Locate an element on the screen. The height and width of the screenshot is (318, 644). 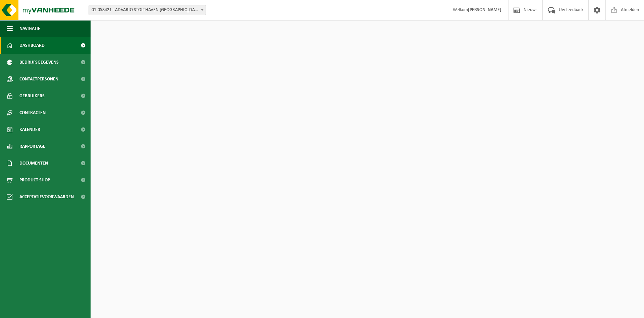
span: Dashboard is located at coordinates (32, 46).